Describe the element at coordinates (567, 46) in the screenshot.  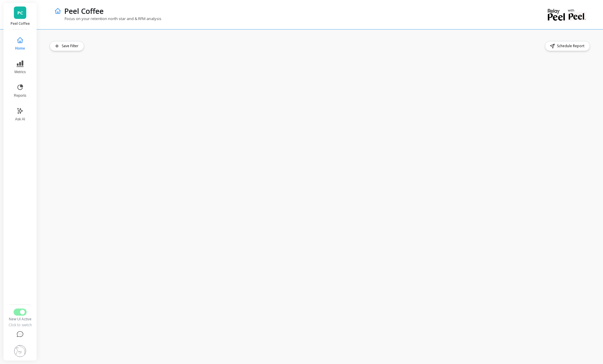
I see `button: Schedule Report` at that location.